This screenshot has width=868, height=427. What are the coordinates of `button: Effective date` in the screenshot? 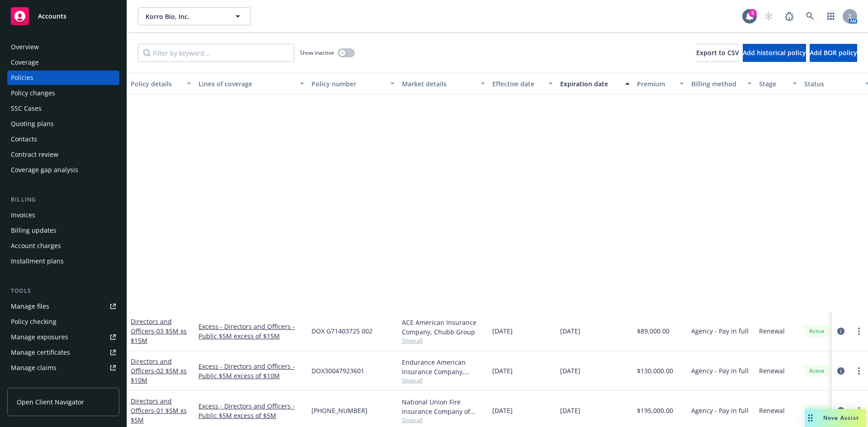 It's located at (523, 84).